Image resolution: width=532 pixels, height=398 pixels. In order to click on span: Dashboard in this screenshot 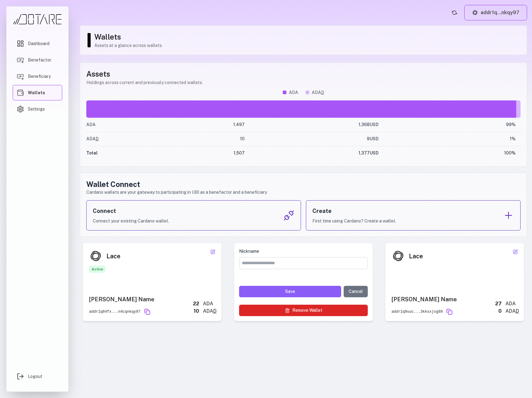, I will do `click(39, 44)`.